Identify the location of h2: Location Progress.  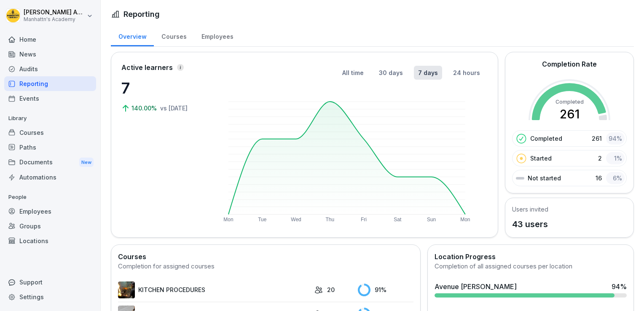
(531, 256).